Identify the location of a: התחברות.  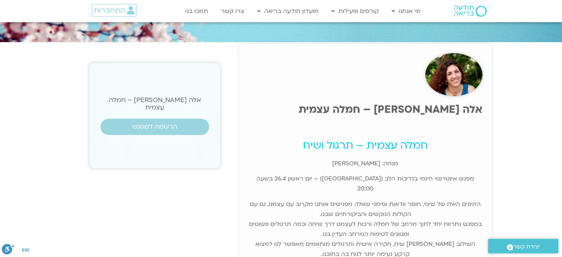
(114, 10).